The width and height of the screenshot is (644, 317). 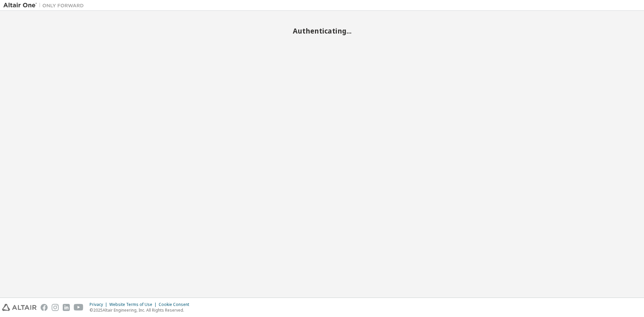 I want to click on div: Cookie Consent, so click(x=176, y=304).